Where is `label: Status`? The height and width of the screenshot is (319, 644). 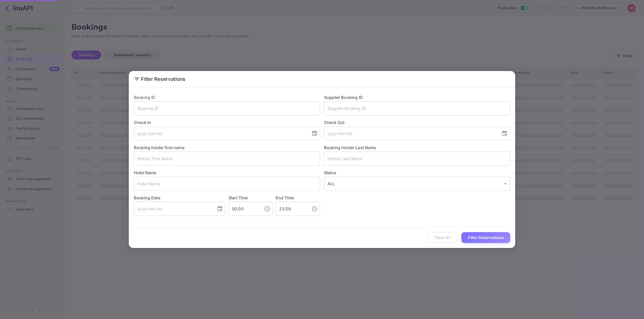 label: Status is located at coordinates (417, 173).